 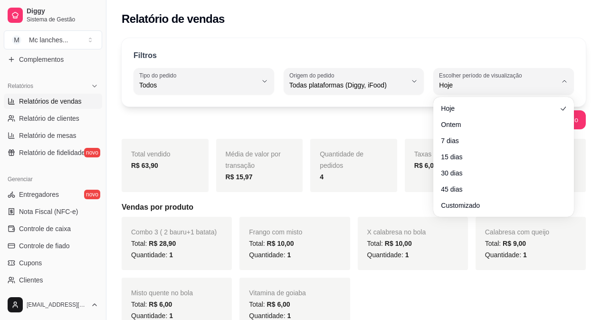 What do you see at coordinates (342, 160) in the screenshot?
I see `span: Quantidade de pedidos` at bounding box center [342, 160].